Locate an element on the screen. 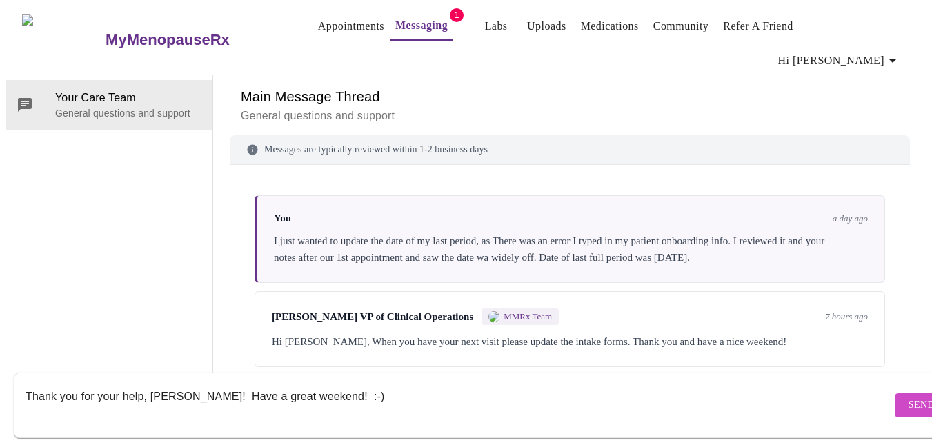  img: MyMenopauseRx Logo is located at coordinates (63, 40).